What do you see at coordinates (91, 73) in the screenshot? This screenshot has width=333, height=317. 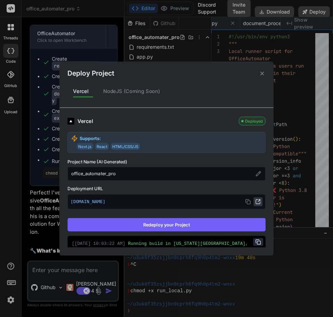 I see `h2: Deploy Project` at bounding box center [91, 73].